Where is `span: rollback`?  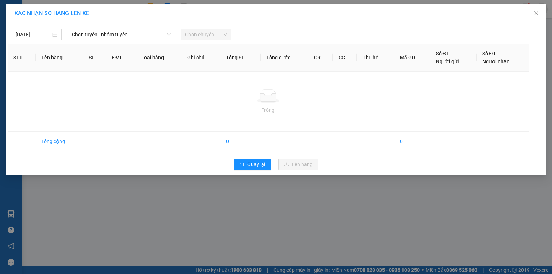
span: rollback is located at coordinates (242, 165).